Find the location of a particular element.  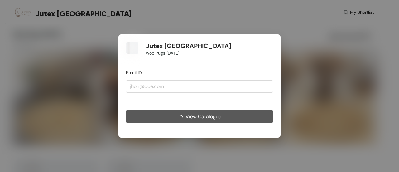

span: loading is located at coordinates (182, 117).